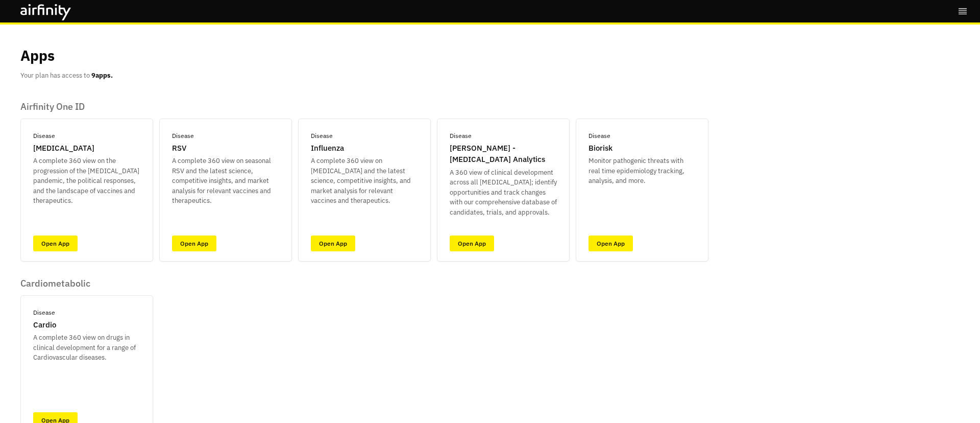 The image size is (980, 423). Describe the element at coordinates (87, 284) in the screenshot. I see `p: Cardiometabolic` at that location.